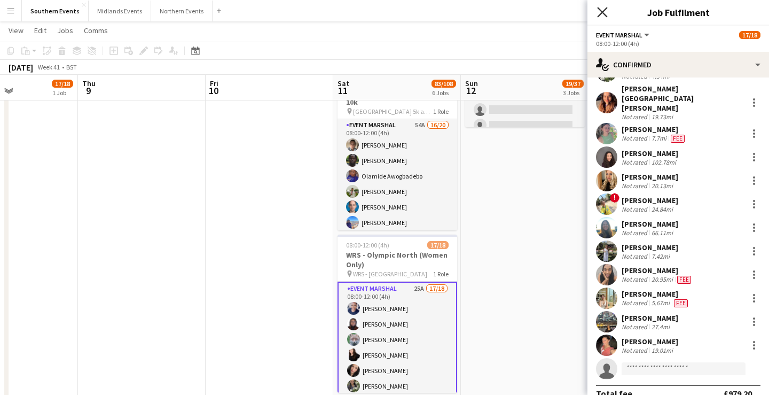 The image size is (769, 395). What do you see at coordinates (661, 256) in the screenshot?
I see `div: 7.42mi` at bounding box center [661, 256].